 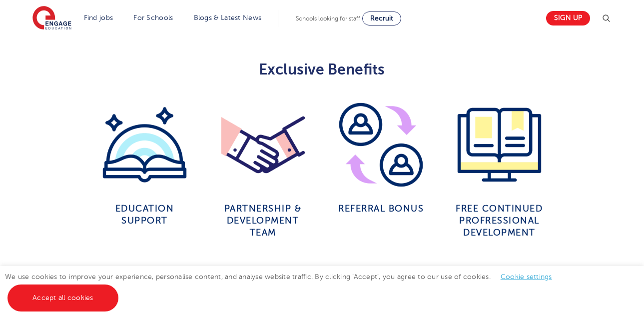 I want to click on h2: Exclusive Benefits, so click(x=322, y=70).